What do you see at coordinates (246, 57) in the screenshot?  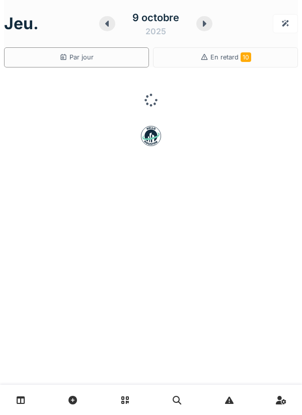 I see `span: 10` at bounding box center [246, 57].